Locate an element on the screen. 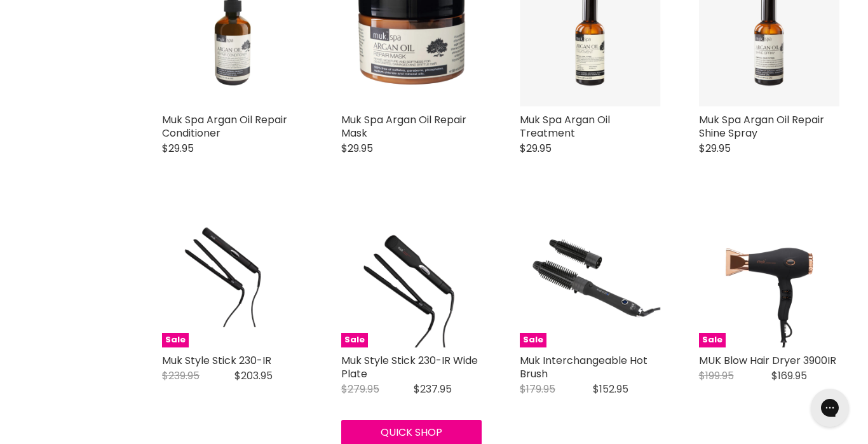 This screenshot has height=444, width=868. a: Muk Interchangeable Hot Brush Sale is located at coordinates (591, 277).